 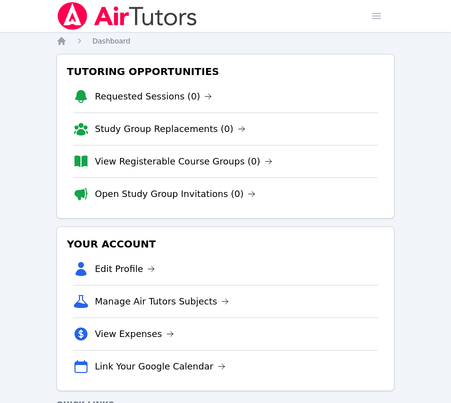 I want to click on a: Open Study Group Invitations (0), so click(x=175, y=194).